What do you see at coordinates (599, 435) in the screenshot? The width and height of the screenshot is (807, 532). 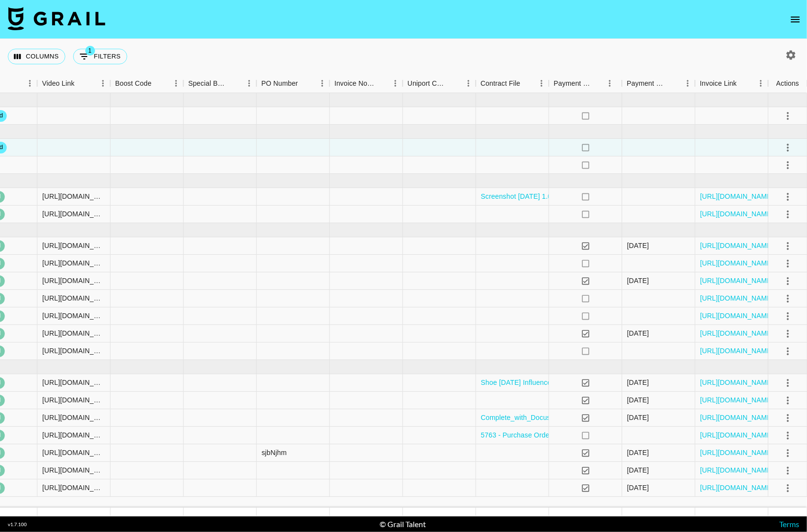 I see `a: 5763 - Purchase Order - Glow Fashion Idol - ranialaluna - 05072025-1-1.pdf` at bounding box center [599, 435].